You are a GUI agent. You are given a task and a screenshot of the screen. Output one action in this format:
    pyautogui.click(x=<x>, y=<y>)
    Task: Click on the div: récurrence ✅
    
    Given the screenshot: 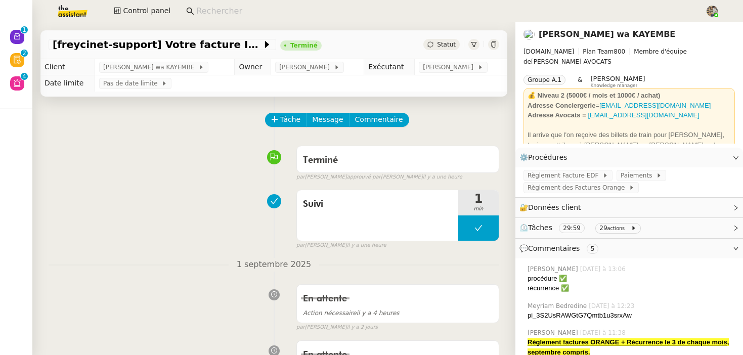 What is the action you would take?
    pyautogui.click(x=631, y=288)
    